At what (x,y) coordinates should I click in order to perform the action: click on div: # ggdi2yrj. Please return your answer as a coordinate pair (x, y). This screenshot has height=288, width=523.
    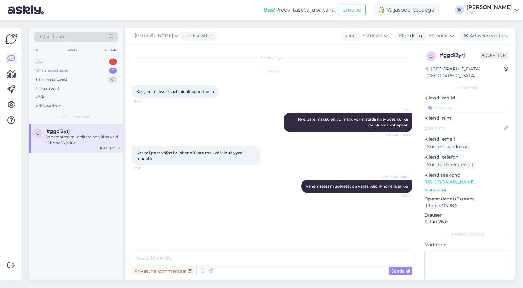
    Looking at the image, I should click on (460, 55).